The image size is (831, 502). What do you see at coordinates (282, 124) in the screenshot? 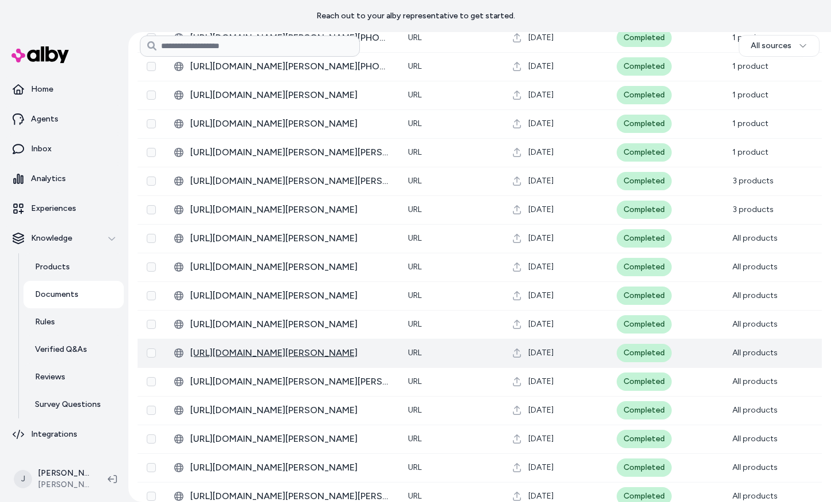
I see `div: Arlo_Pro_5S_Camera_FAQ.html` at bounding box center [282, 124].